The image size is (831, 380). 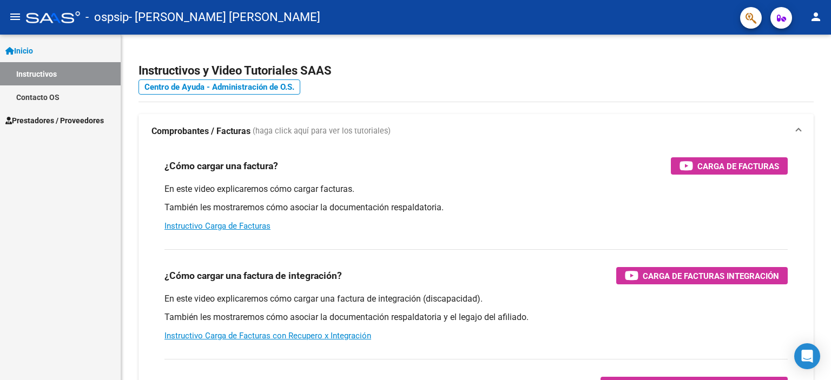 What do you see at coordinates (476, 131) in the screenshot?
I see `mat-expansion-panel-header: Comprobantes / Facturas (haga click aquí para ver los tutoriales)` at bounding box center [476, 131].